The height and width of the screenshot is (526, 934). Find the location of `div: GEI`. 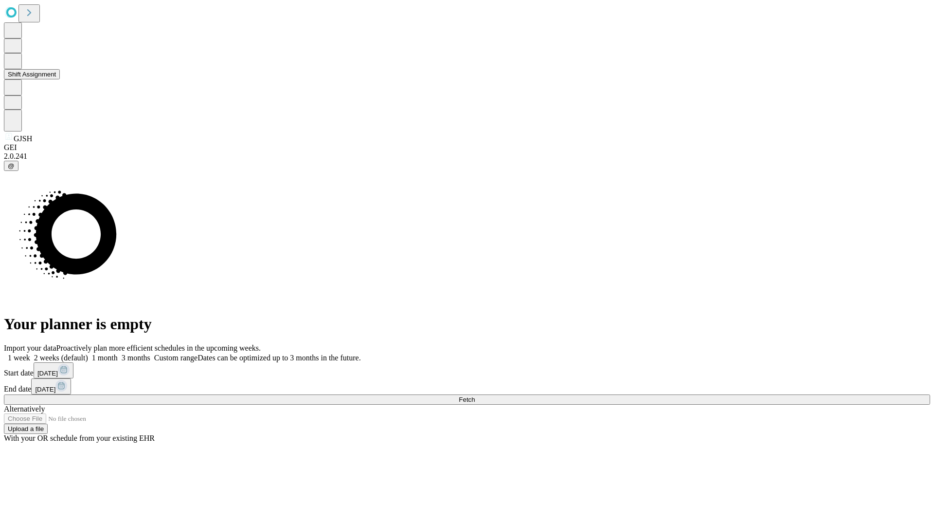

div: GEI is located at coordinates (467, 147).